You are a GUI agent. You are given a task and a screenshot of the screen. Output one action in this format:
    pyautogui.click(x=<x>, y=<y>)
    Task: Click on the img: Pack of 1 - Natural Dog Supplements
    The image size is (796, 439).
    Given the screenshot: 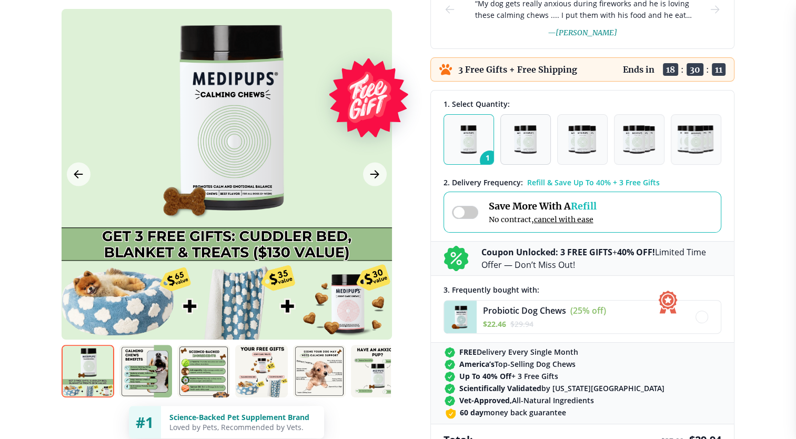 What is the action you would take?
    pyautogui.click(x=468, y=139)
    